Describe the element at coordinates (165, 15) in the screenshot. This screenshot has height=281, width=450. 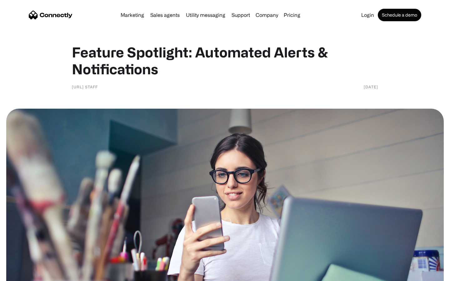
I see `a: Sales agents` at that location.